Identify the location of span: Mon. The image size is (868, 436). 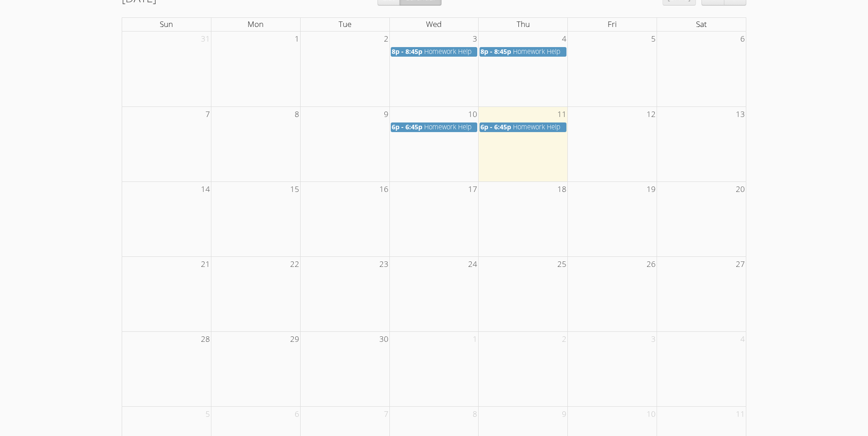
(256, 24).